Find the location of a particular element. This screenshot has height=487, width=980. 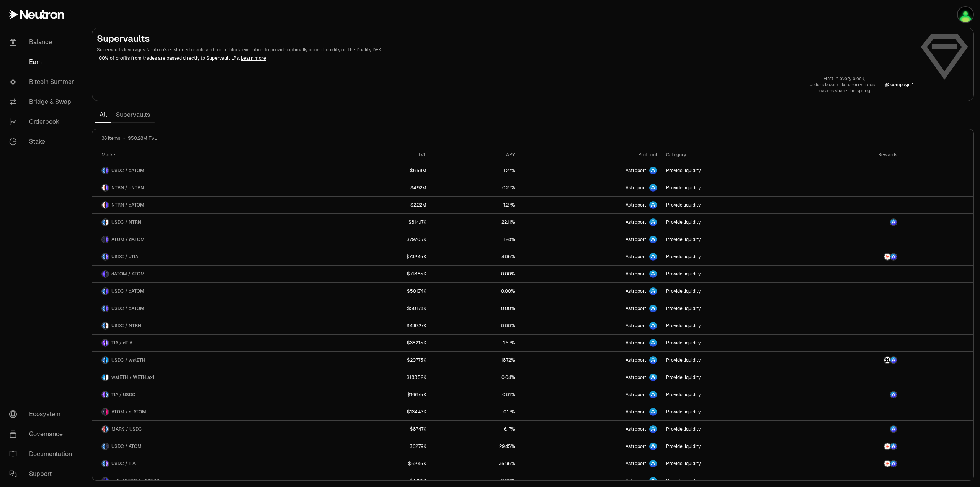

div: Category is located at coordinates (734, 155).